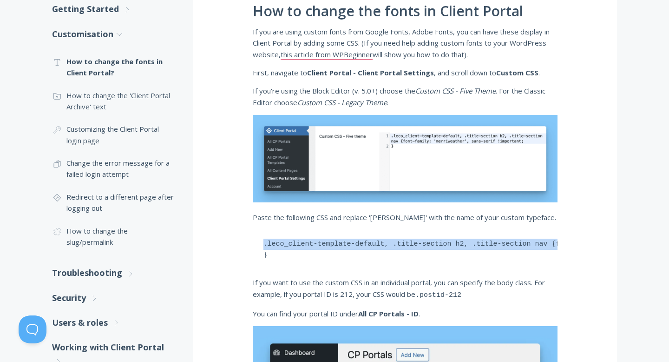 This screenshot has height=362, width=669. I want to click on a: Security, so click(113, 297).